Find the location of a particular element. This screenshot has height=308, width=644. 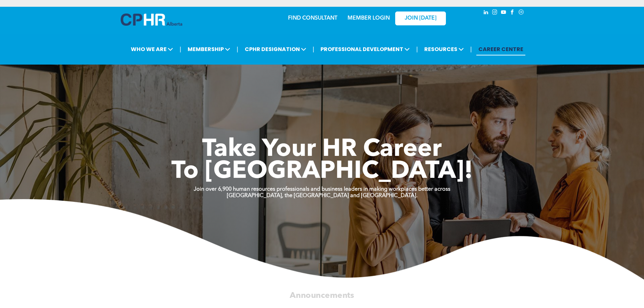

a: CAREER CENTRE is located at coordinates (500, 49).